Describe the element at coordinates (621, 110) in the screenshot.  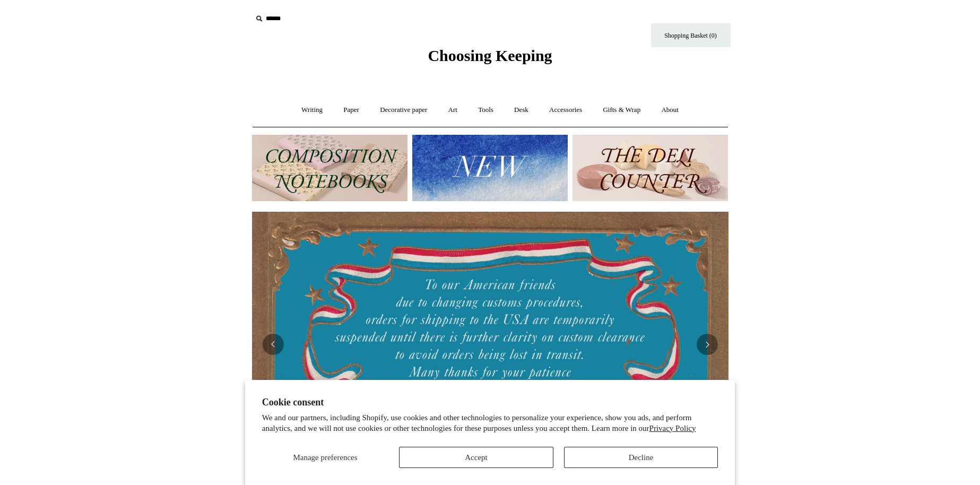
I see `a: Gifts & Wrap` at that location.